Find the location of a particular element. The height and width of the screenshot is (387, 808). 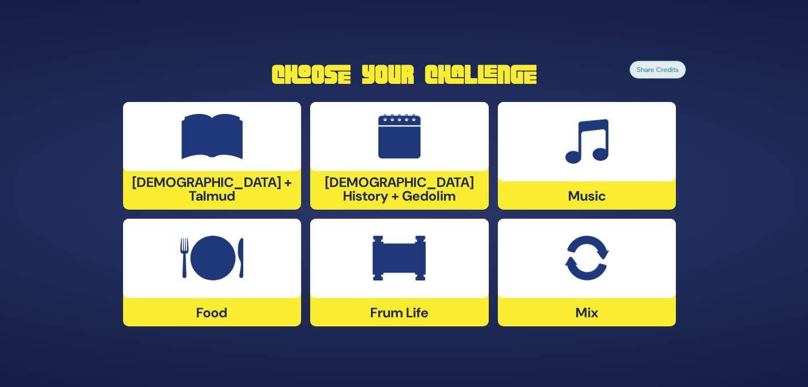

img: Food is located at coordinates (212, 259).